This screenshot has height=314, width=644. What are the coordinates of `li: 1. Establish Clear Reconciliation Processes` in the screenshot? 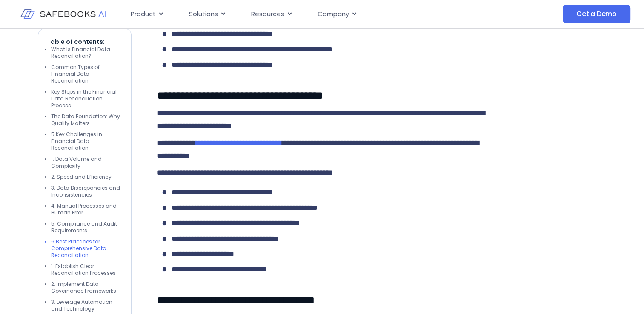 It's located at (87, 270).